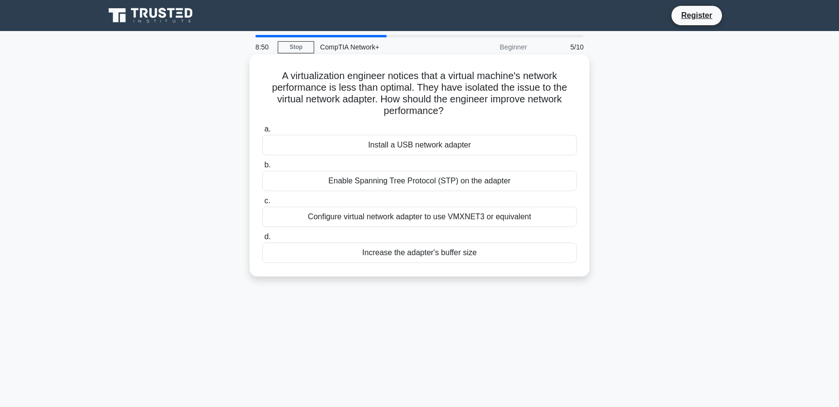 This screenshot has height=407, width=839. I want to click on a: Register, so click(696, 15).